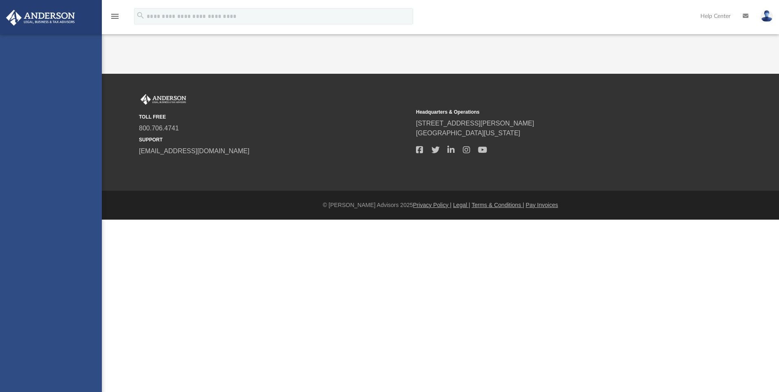 The width and height of the screenshot is (779, 392). What do you see at coordinates (159, 128) in the screenshot?
I see `a: 800.706.4741` at bounding box center [159, 128].